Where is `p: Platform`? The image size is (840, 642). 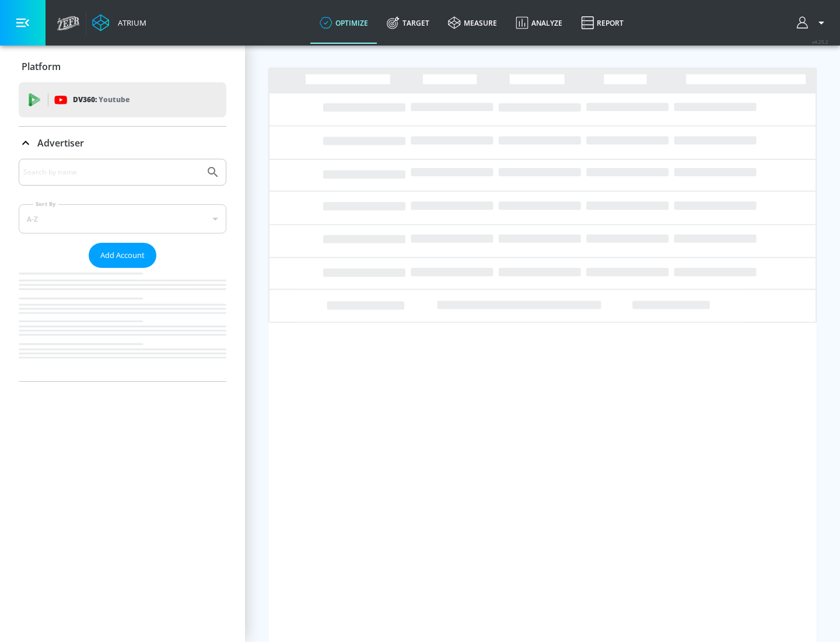 p: Platform is located at coordinates (41, 67).